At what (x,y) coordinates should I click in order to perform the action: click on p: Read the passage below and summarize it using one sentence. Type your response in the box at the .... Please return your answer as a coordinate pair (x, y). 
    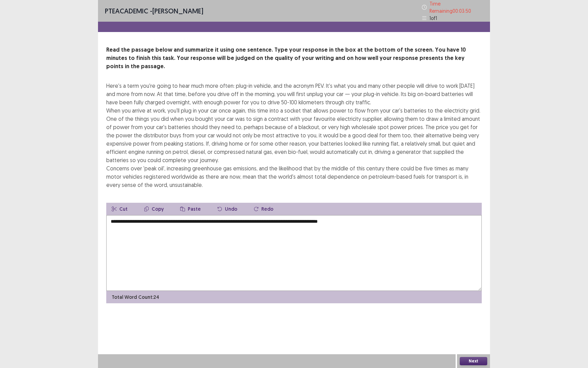
    Looking at the image, I should click on (294, 58).